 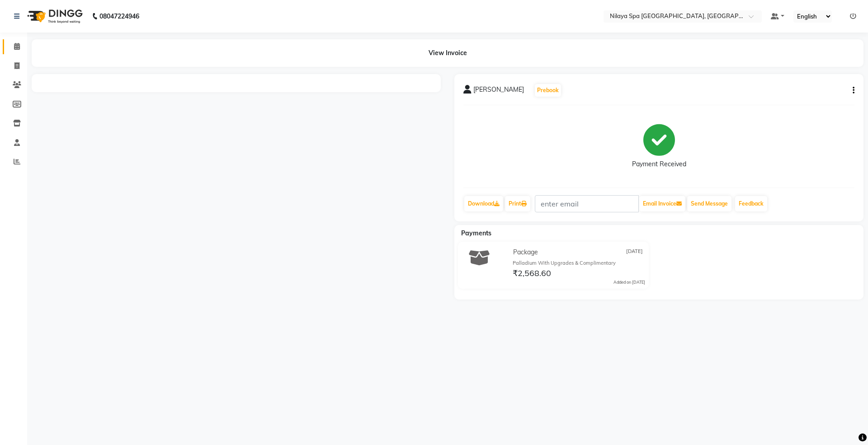 I want to click on a: Feedback, so click(x=751, y=204).